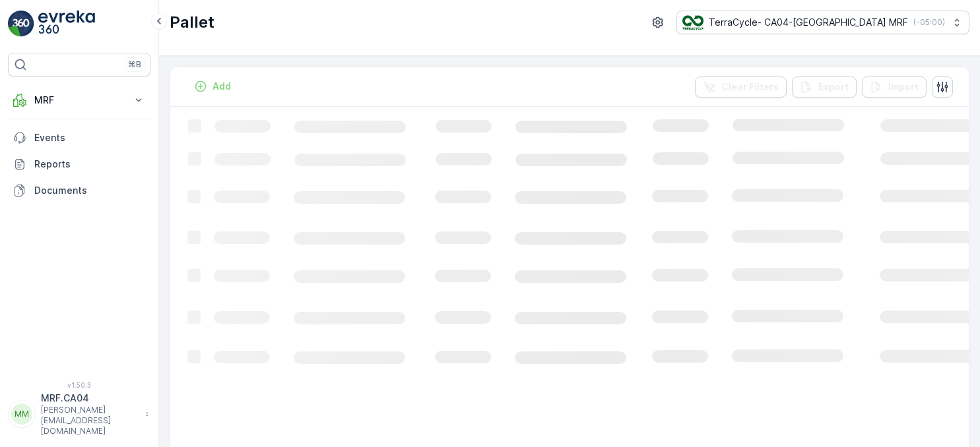  What do you see at coordinates (90, 138) in the screenshot?
I see `p: Events` at bounding box center [90, 138].